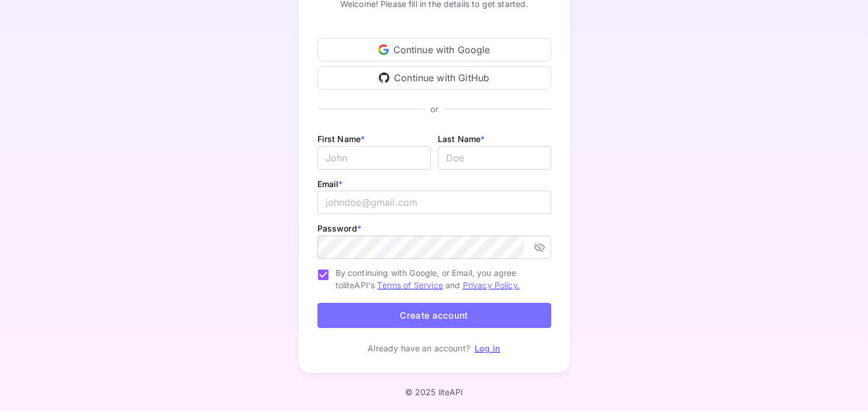 The width and height of the screenshot is (868, 411). What do you see at coordinates (438, 279) in the screenshot?
I see `span: By continuing with Google, or Email, you agree to liteAPI's and` at bounding box center [438, 279].